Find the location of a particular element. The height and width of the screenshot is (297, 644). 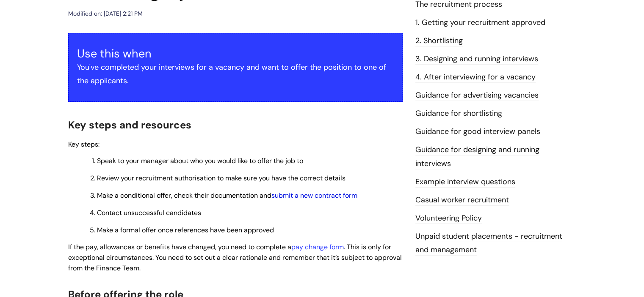

a: Guidance for designing and running interviews is located at coordinates (477, 157).